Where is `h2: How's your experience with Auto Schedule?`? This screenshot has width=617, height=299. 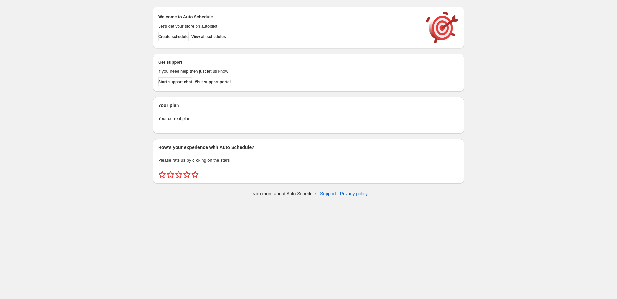
h2: How's your experience with Auto Schedule? is located at coordinates (308, 147).